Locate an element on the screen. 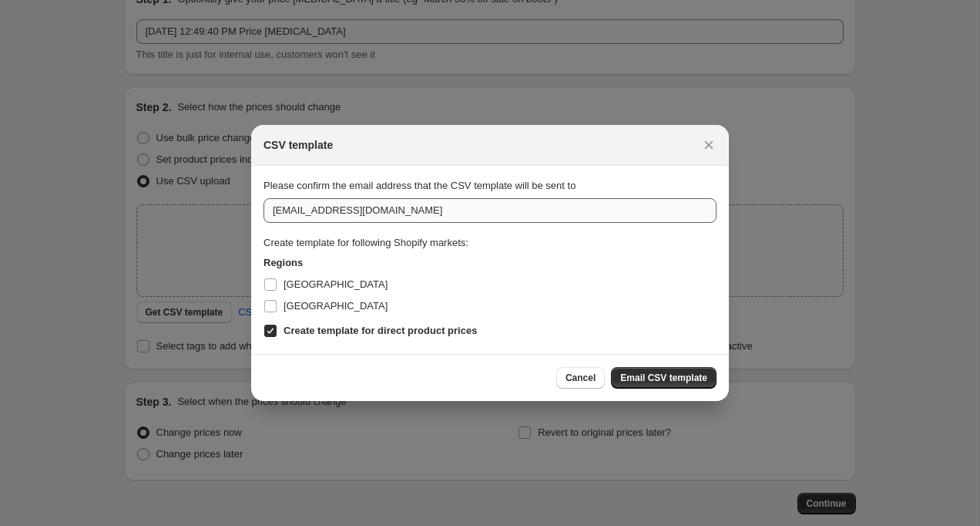  span: Please confirm the email address that the CSV template will be sent to is located at coordinates (419, 185).